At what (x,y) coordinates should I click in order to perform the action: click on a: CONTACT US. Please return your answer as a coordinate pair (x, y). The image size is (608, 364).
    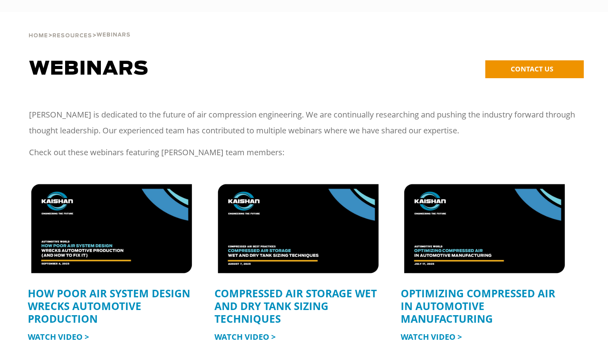
    Looking at the image, I should click on (534, 69).